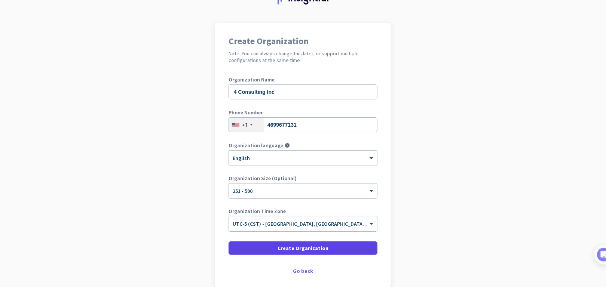  Describe the element at coordinates (303, 125) in the screenshot. I see `input: 201-555-0123` at that location.